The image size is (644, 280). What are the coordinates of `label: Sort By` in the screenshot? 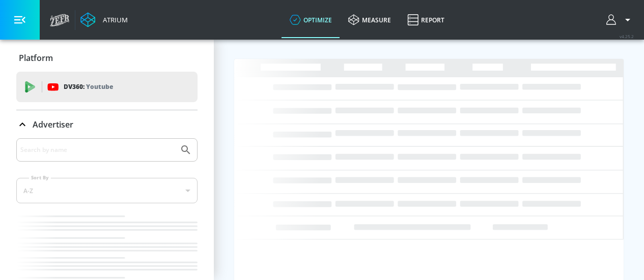 It's located at (40, 177).